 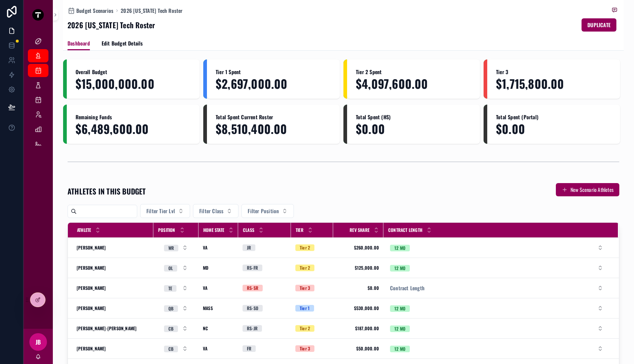 I want to click on button: New Scenario Athletes, so click(x=587, y=190).